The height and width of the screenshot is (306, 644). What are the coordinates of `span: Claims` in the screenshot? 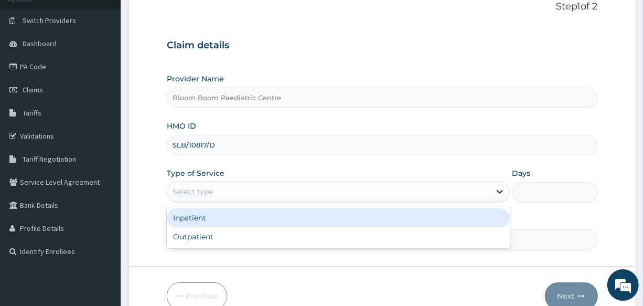 It's located at (33, 89).